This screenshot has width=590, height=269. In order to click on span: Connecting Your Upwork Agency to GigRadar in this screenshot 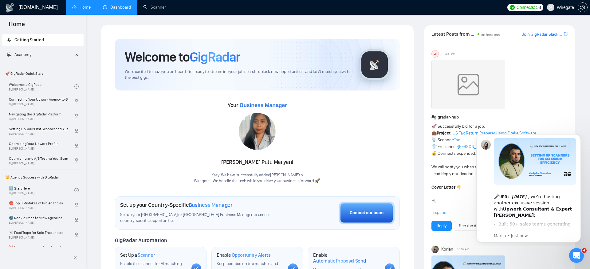, I will do `click(38, 99)`.